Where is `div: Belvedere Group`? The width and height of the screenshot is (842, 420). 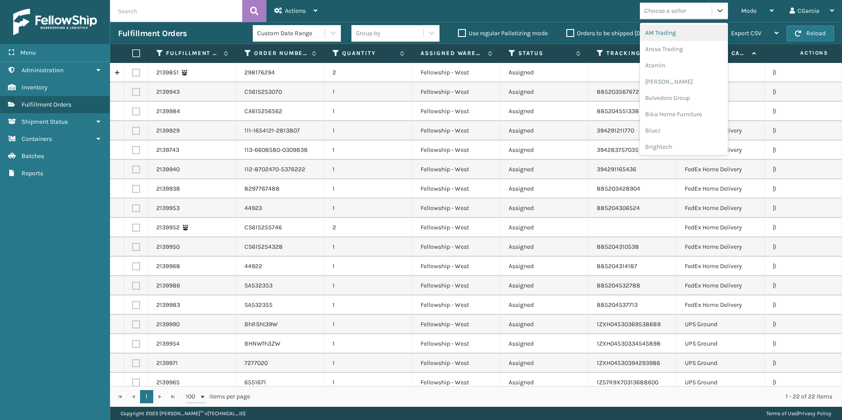
div: Belvedere Group is located at coordinates (684, 98).